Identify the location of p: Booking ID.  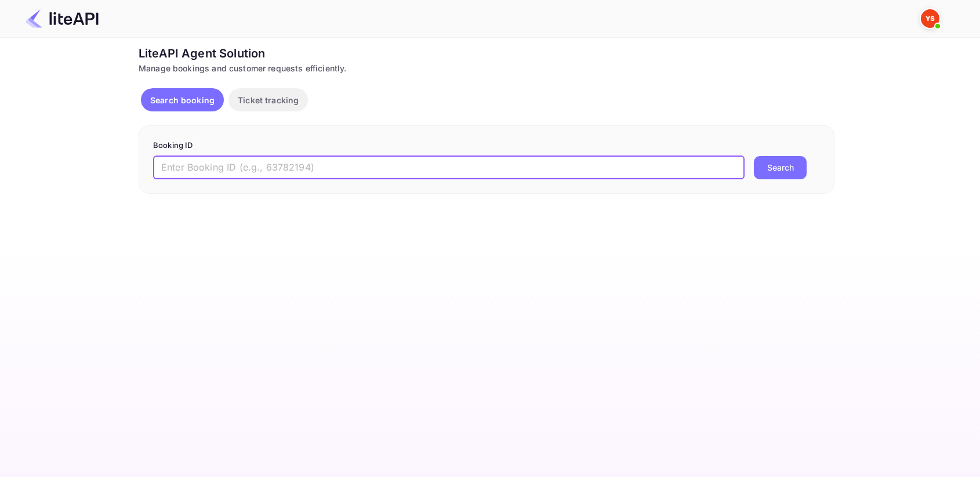
(487, 146).